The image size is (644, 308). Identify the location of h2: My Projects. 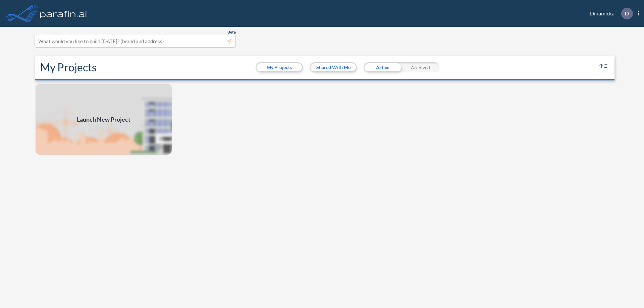
(68, 67).